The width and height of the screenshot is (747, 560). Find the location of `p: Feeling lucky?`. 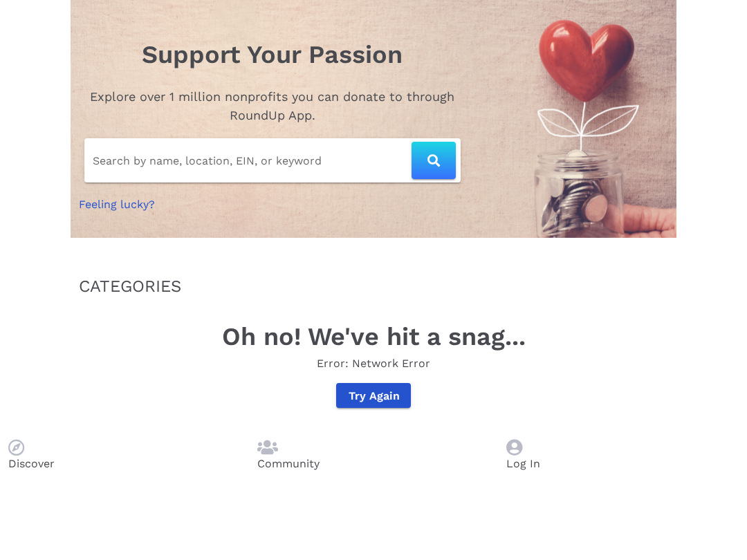

p: Feeling lucky? is located at coordinates (272, 205).